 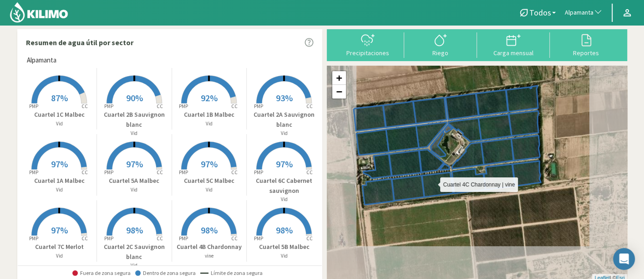 What do you see at coordinates (586, 53) in the screenshot?
I see `div: Reportes` at bounding box center [586, 53].